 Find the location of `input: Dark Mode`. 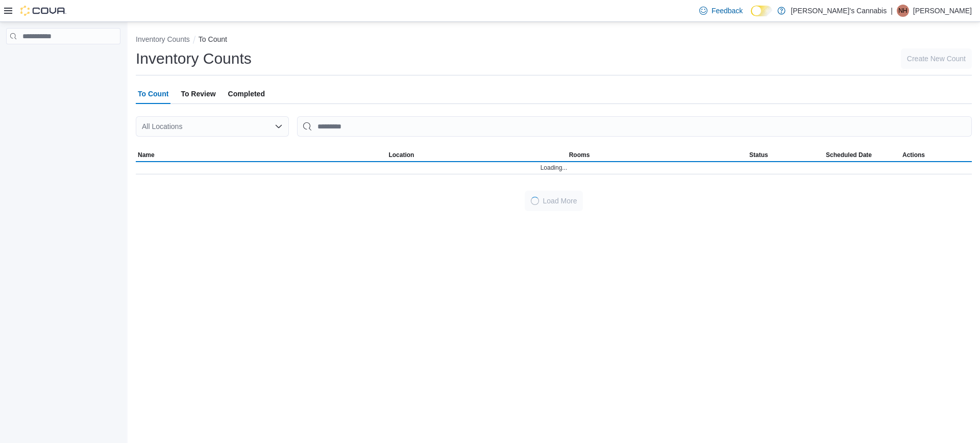

input: Dark Mode is located at coordinates (762, 10).